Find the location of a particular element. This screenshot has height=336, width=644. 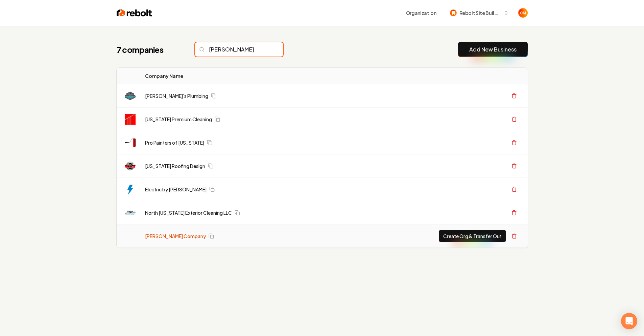

img: Georgia Roofing Design logo is located at coordinates (130, 166).